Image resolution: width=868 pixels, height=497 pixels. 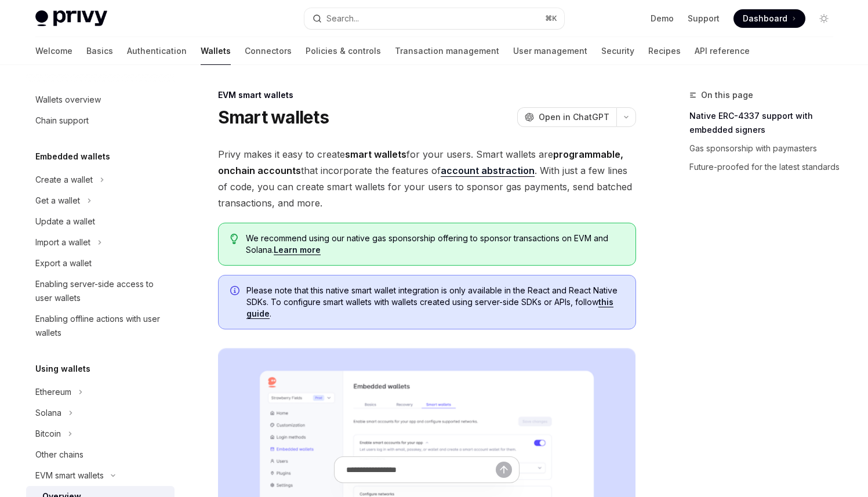 I want to click on button: Search...⌘K, so click(x=434, y=19).